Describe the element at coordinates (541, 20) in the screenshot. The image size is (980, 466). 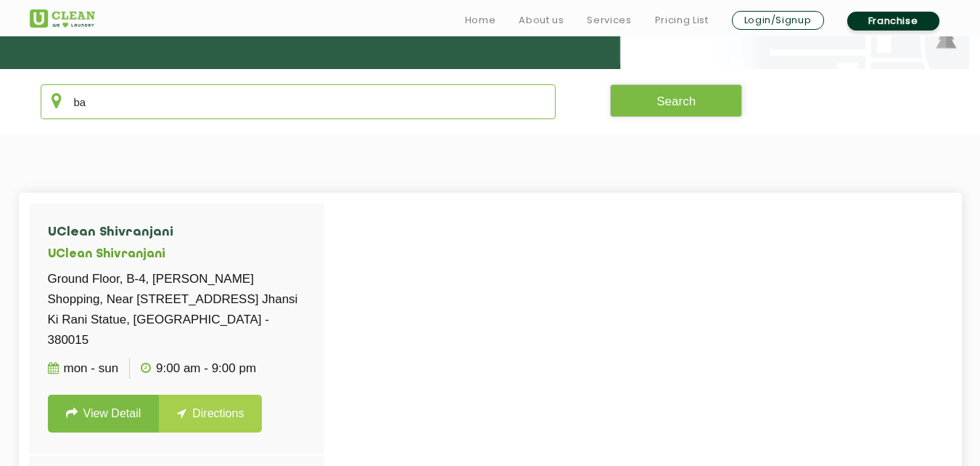
I see `a: About us` at that location.